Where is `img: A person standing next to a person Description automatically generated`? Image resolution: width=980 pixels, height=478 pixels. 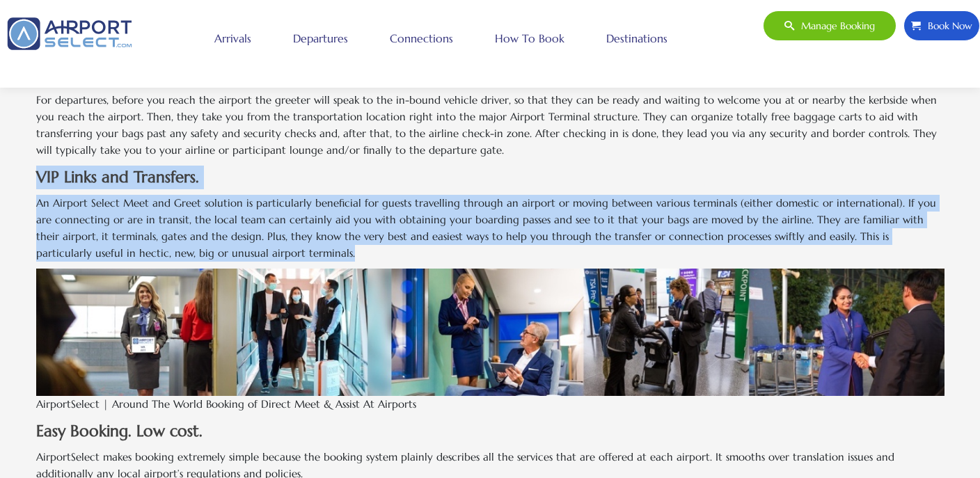 img: A person standing next to a person Description automatically generated is located at coordinates (490, 332).